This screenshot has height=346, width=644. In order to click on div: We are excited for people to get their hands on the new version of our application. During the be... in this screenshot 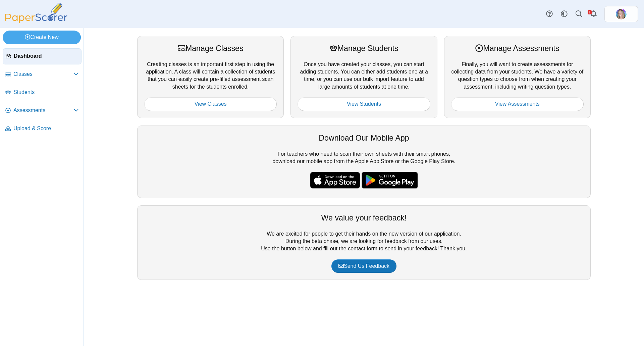, I will do `click(364, 243)`.